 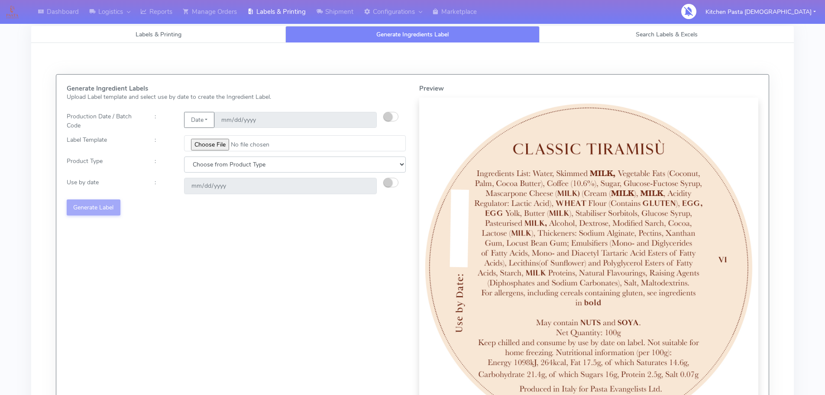 What do you see at coordinates (104, 121) in the screenshot?
I see `div: Production Date / Batch Code` at bounding box center [104, 121].